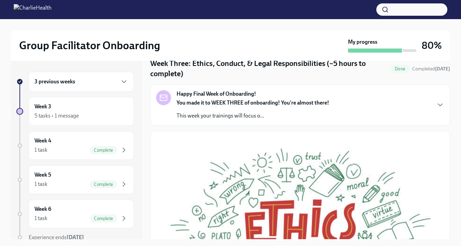 The image size is (461, 246). What do you see at coordinates (57, 116) in the screenshot?
I see `div: 5 tasks • 1 message` at bounding box center [57, 116].